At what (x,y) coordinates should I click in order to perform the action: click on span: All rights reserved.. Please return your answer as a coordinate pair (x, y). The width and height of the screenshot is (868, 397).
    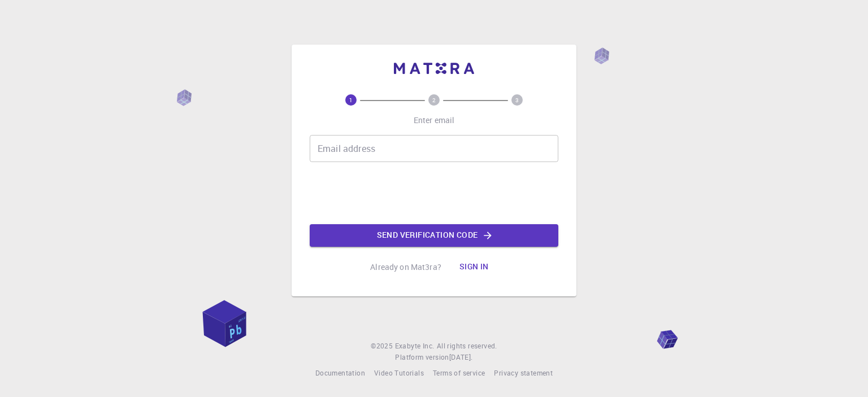
    Looking at the image, I should click on (467, 346).